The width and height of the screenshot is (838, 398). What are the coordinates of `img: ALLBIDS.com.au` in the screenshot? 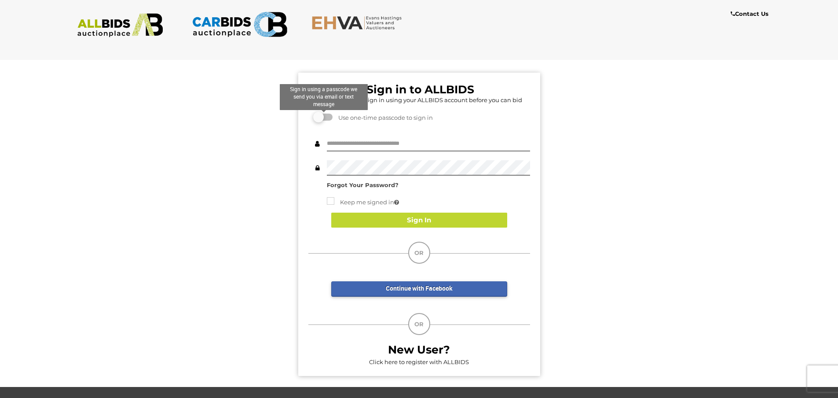 It's located at (120, 25).